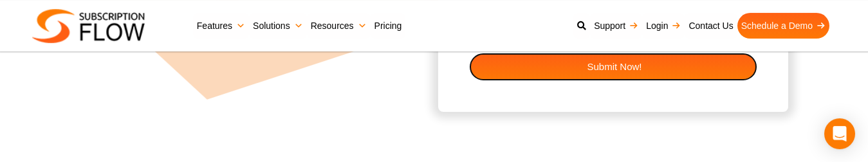 This screenshot has width=868, height=162. I want to click on a: Pricing, so click(388, 26).